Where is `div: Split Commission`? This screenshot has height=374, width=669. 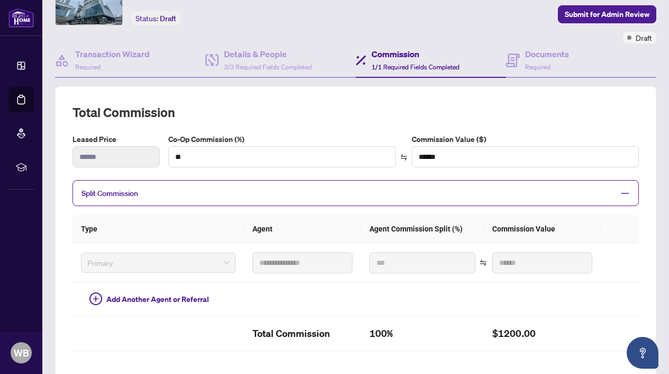
div: Split Commission is located at coordinates (356, 193).